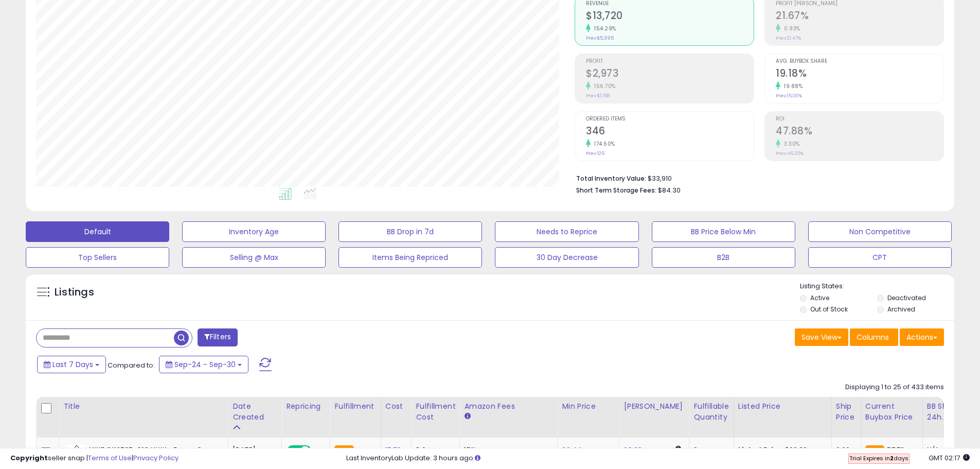 The height and width of the screenshot is (469, 980). Describe the element at coordinates (74, 292) in the screenshot. I see `h5: Listings` at that location.